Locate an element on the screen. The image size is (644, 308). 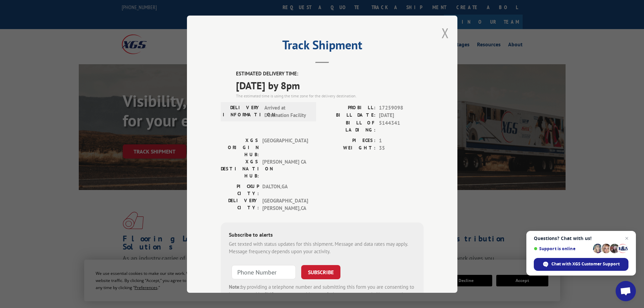
button: SUBSCRIBE is located at coordinates (321, 272).